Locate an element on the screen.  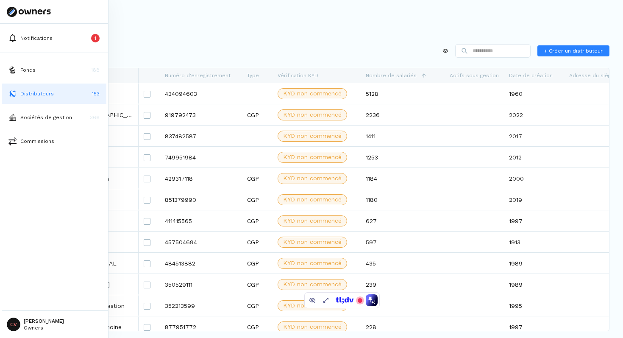
p: 188 is located at coordinates (95, 70).